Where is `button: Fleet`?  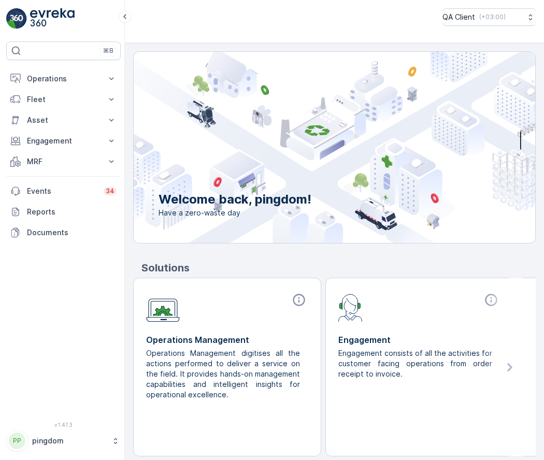 button: Fleet is located at coordinates (63, 99).